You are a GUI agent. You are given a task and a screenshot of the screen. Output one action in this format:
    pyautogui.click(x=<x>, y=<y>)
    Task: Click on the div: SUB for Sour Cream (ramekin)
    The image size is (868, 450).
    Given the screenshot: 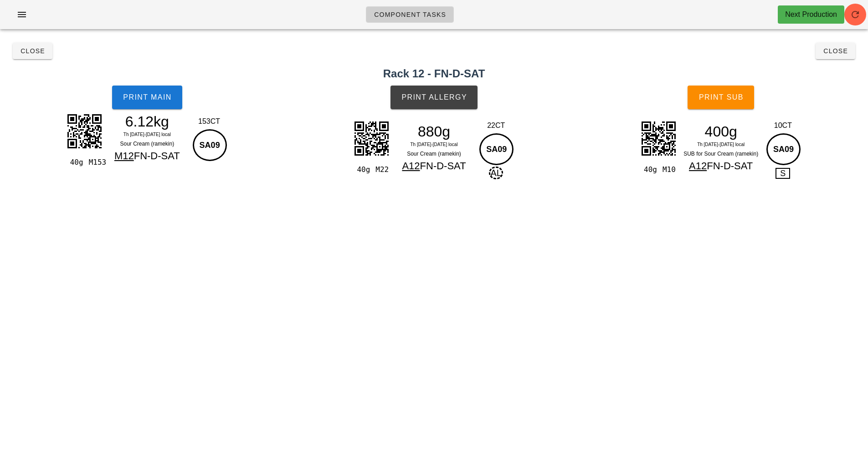 What is the action you would take?
    pyautogui.click(x=721, y=154)
    